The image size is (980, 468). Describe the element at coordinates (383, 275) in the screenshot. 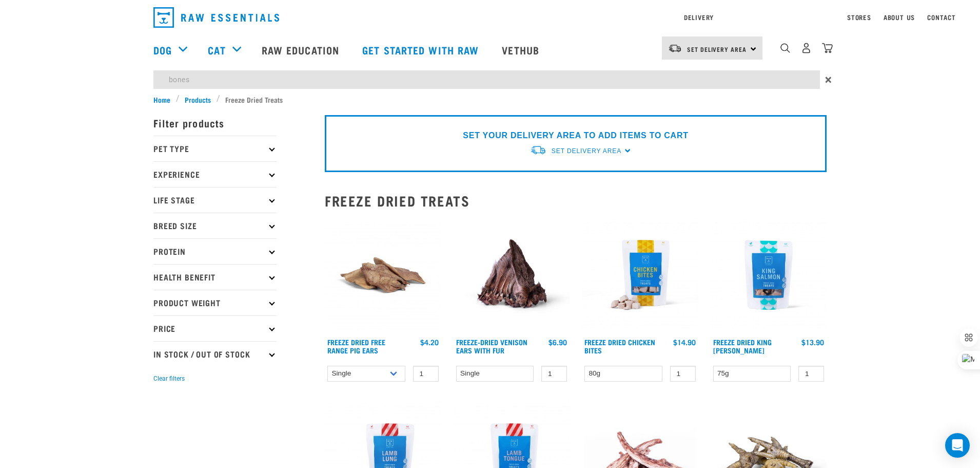

I see `img: Pigs Ears` at that location.